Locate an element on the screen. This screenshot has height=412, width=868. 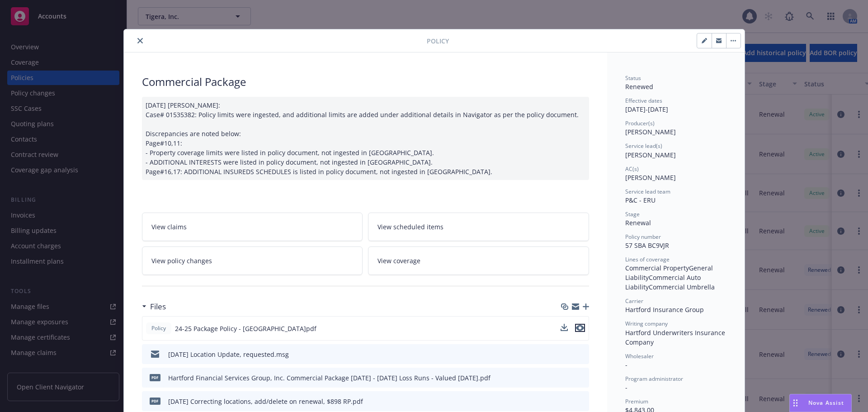
span: Writing company is located at coordinates (646, 324).